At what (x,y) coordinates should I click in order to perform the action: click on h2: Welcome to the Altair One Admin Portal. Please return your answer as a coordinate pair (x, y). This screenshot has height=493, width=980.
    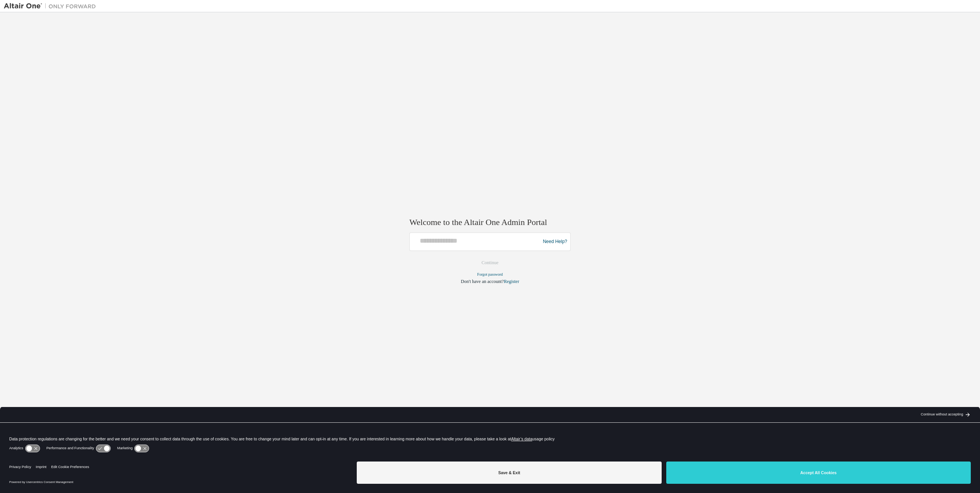
    Looking at the image, I should click on (490, 222).